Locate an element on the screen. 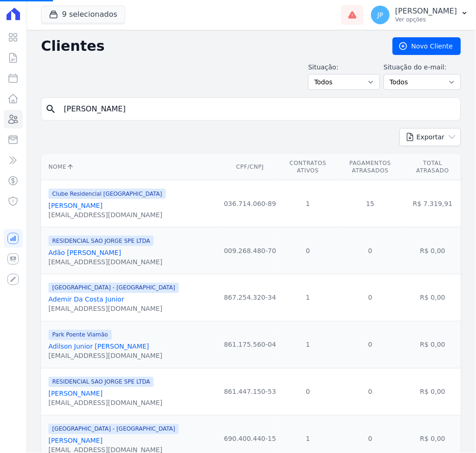 Image resolution: width=476 pixels, height=453 pixels. th: Pagamentos Atrasados is located at coordinates (371, 167).